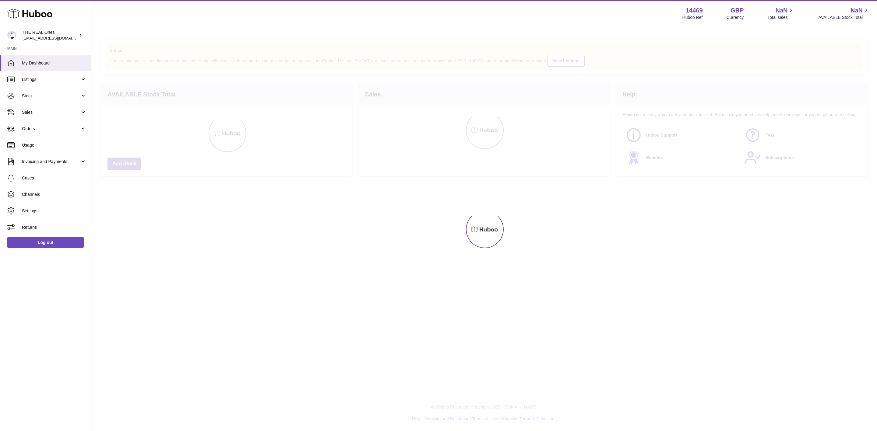  Describe the element at coordinates (781, 17) in the screenshot. I see `span: Total sales` at that location.